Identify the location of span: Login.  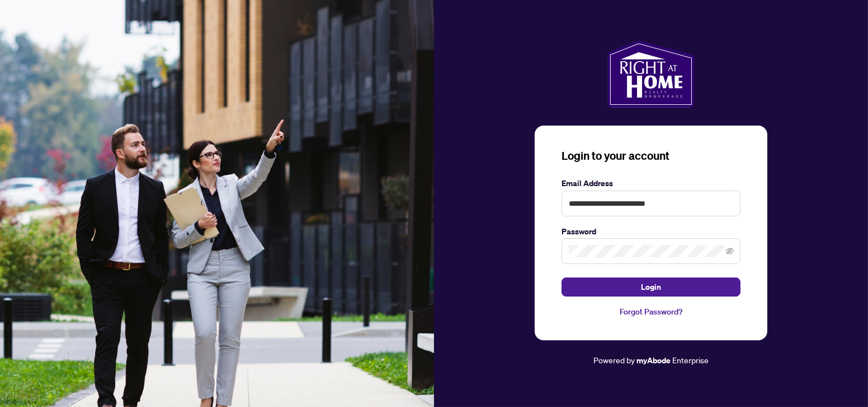
(651, 287).